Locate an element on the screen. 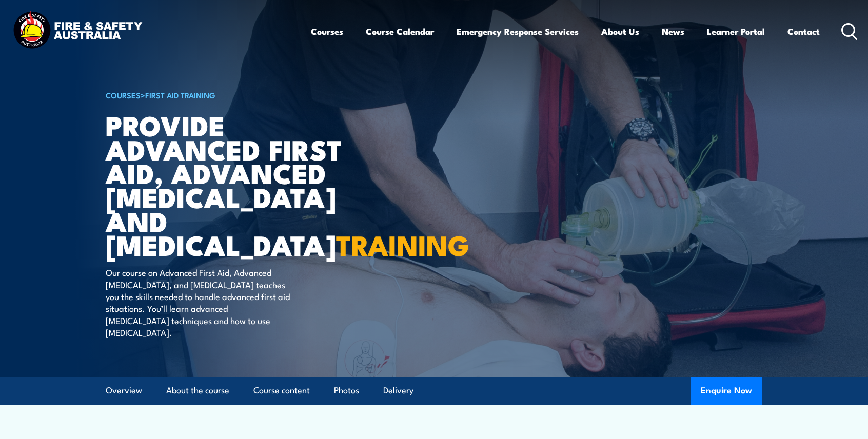 This screenshot has height=439, width=868. a: COURSES is located at coordinates (123, 95).